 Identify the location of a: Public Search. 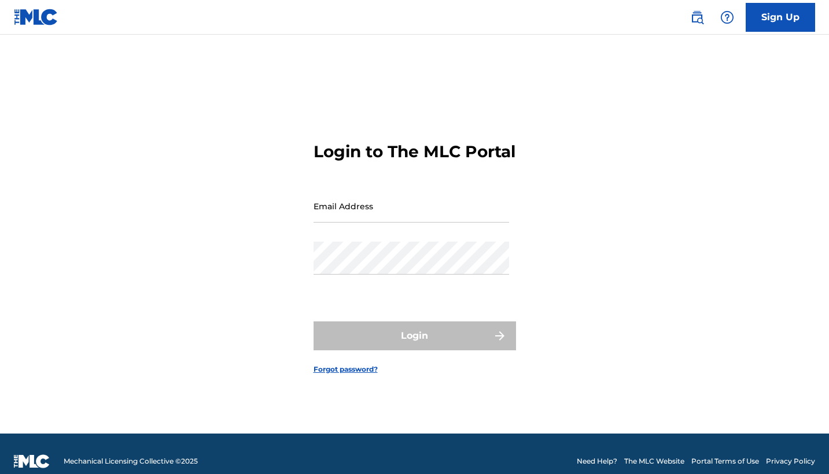
(697, 17).